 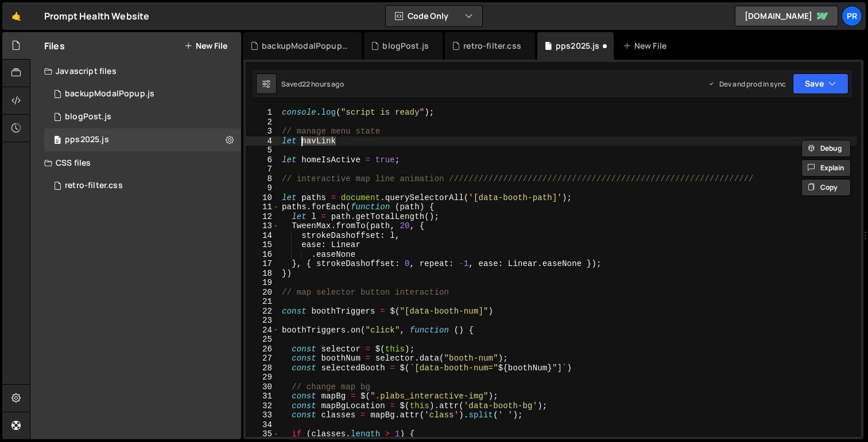 I want to click on button: New File, so click(x=206, y=46).